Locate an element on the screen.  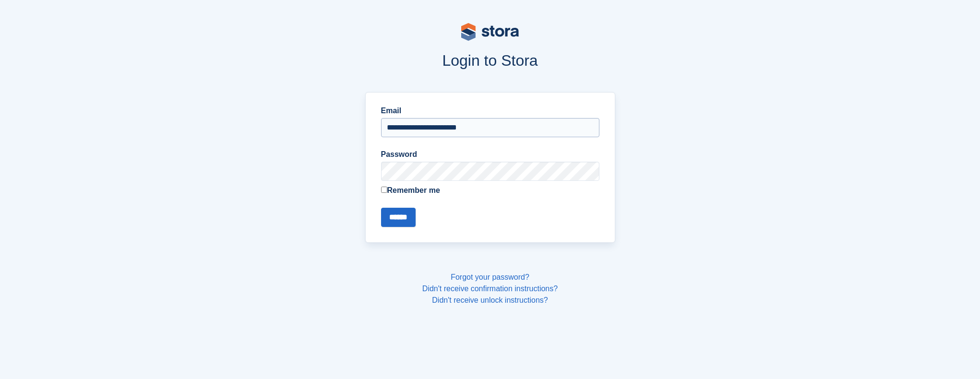
label: Remember me is located at coordinates (490, 191).